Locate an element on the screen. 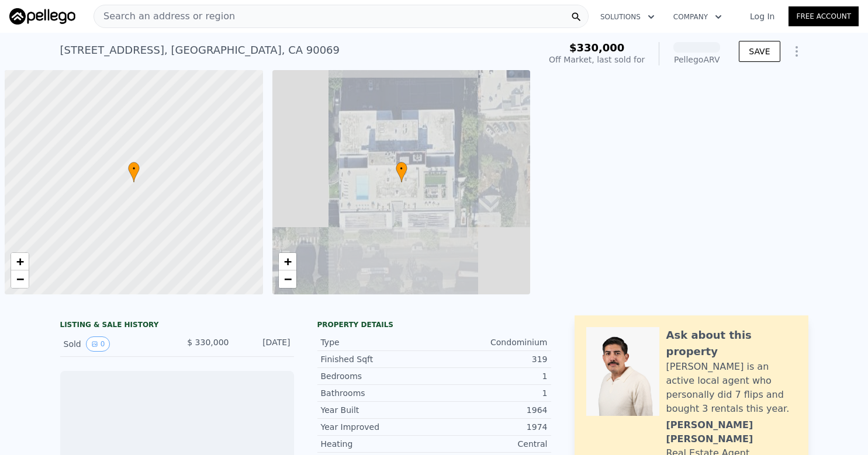 Image resolution: width=868 pixels, height=455 pixels. div: LISTING & SALE HISTORY is located at coordinates (177, 326).